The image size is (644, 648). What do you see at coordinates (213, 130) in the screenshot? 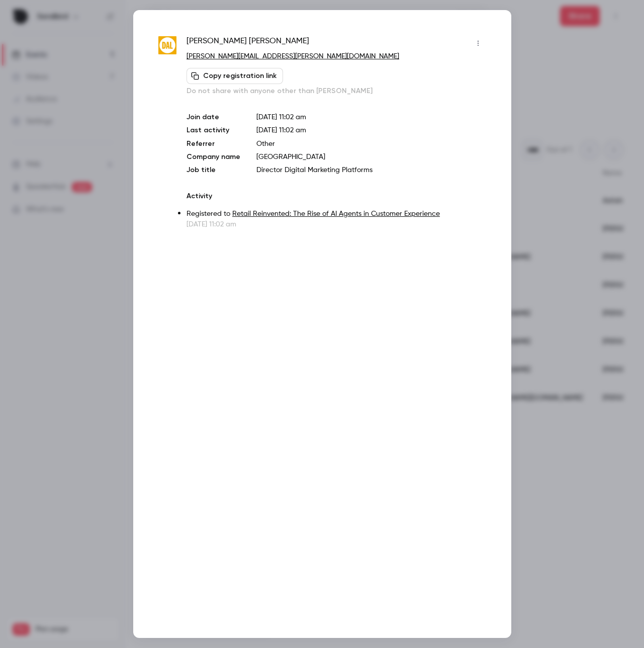
I see `p: Last activity` at bounding box center [213, 130].